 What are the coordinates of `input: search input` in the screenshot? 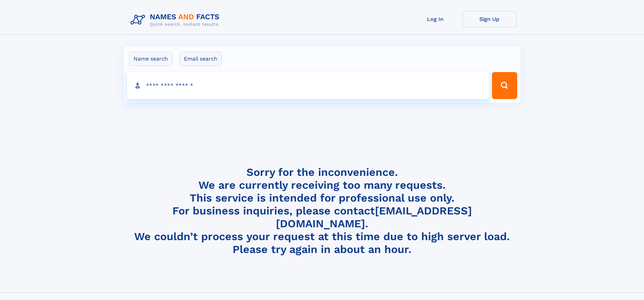 It's located at (308, 86).